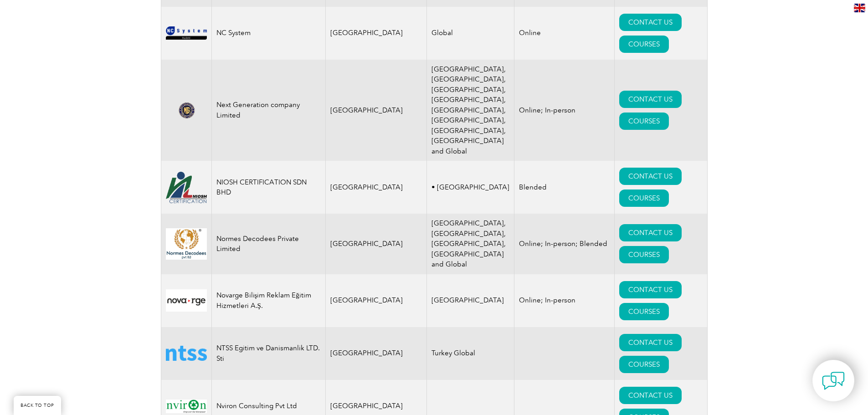 This screenshot has width=868, height=415. Describe the element at coordinates (471, 33) in the screenshot. I see `td: Global` at that location.